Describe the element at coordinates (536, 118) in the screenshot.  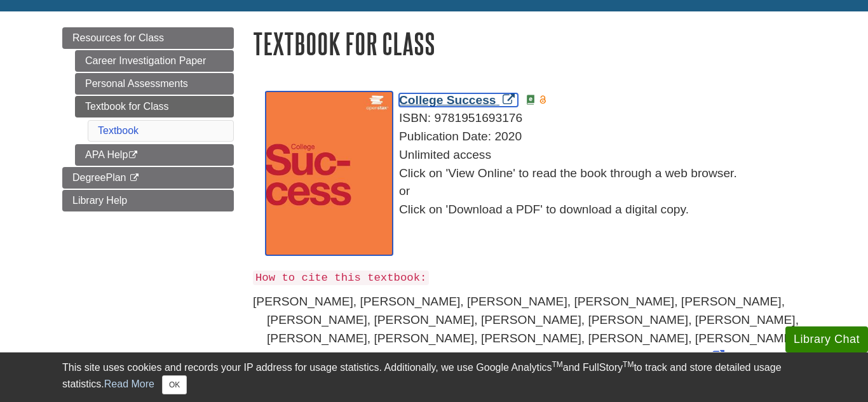
I see `div: ISBN: 9781951693176` at that location.